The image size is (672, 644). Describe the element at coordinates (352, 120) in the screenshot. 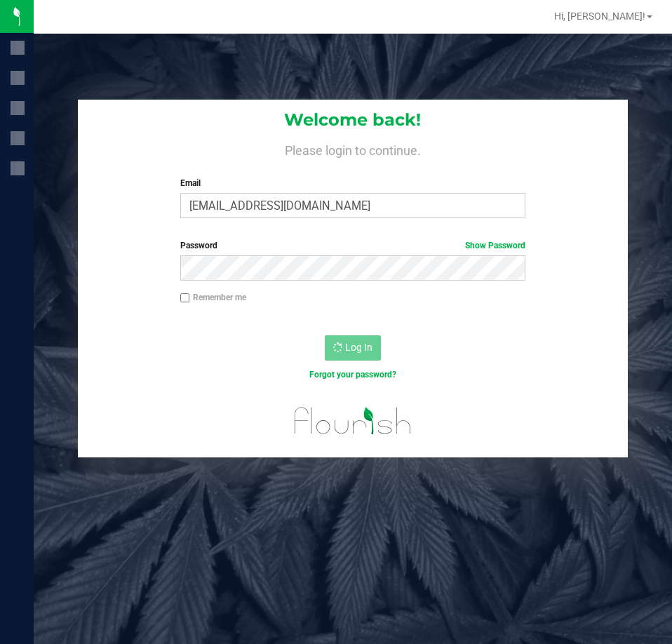

I see `h1: Welcome back!` at that location.